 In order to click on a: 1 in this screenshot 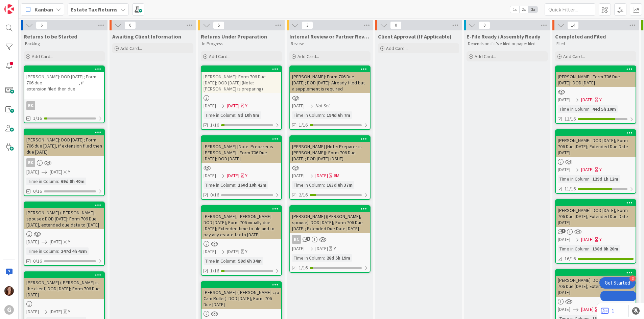, I will do `click(607, 311)`.